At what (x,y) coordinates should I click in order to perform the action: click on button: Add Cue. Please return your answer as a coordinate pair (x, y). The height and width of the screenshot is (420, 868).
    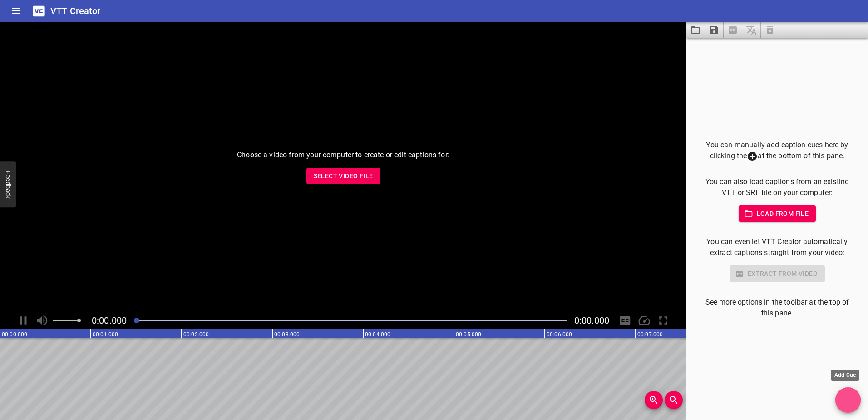
    Looking at the image, I should click on (848, 400).